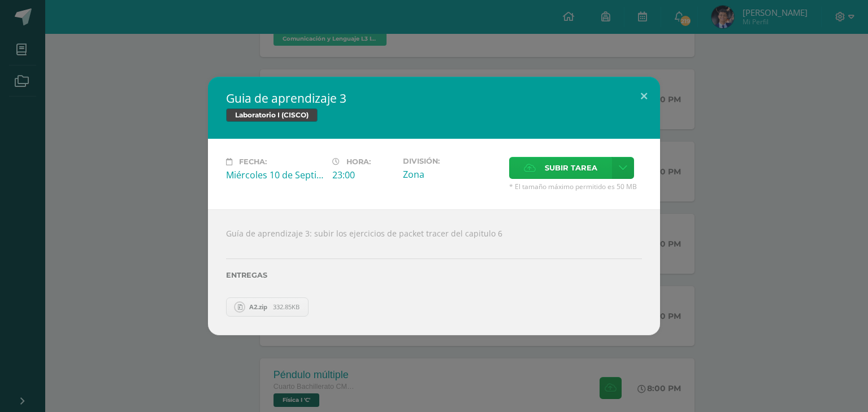 The width and height of the screenshot is (868, 412). What do you see at coordinates (272, 115) in the screenshot?
I see `span: Laboratorio I (CISCO)` at bounding box center [272, 115].